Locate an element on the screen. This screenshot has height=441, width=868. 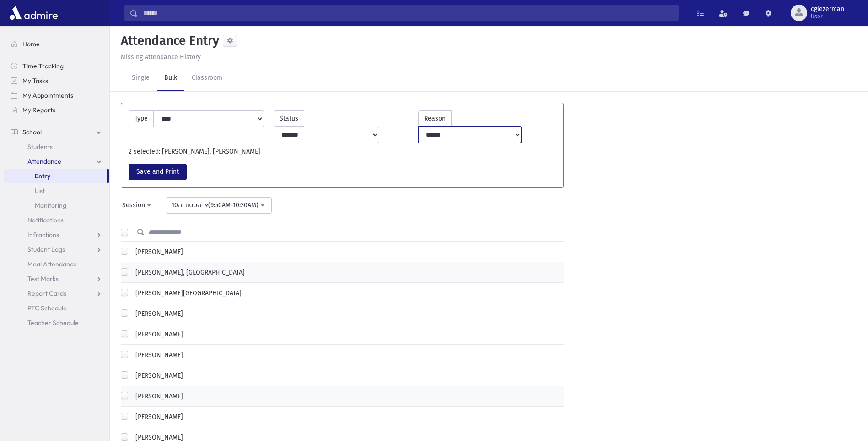
a: Single is located at coordinates (140, 78).